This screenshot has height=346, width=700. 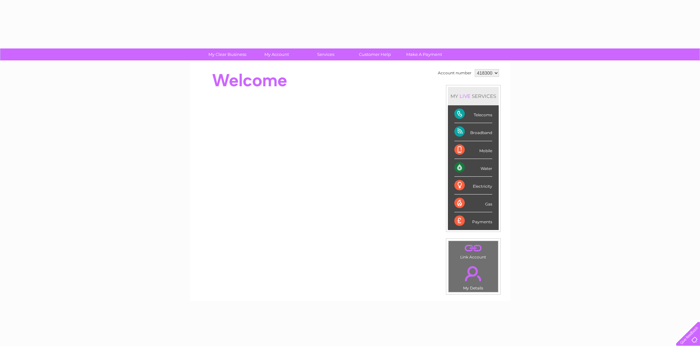 What do you see at coordinates (424, 54) in the screenshot?
I see `a: Make A Payment` at bounding box center [424, 54].